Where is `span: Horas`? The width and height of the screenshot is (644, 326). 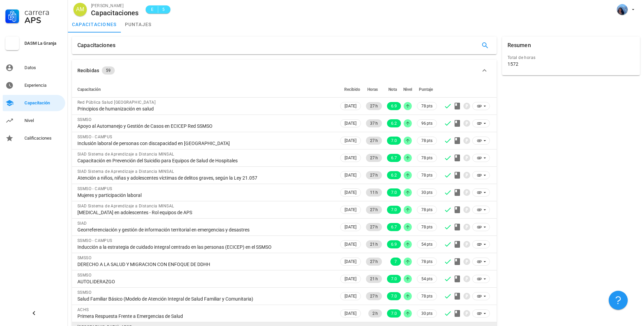
span: Horas is located at coordinates (372, 90).